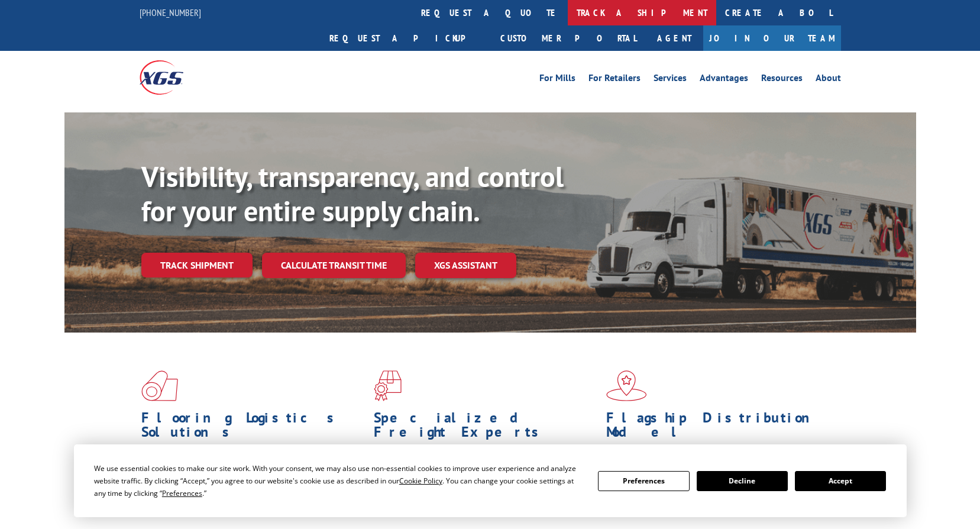 Image resolution: width=980 pixels, height=529 pixels. I want to click on img: xgs-icon-focused-on-flooring-red, so click(387, 385).